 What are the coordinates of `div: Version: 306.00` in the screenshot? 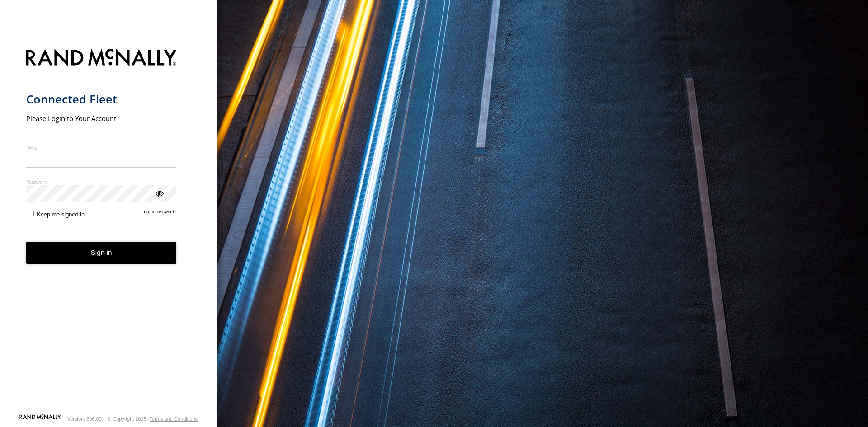 It's located at (85, 418).